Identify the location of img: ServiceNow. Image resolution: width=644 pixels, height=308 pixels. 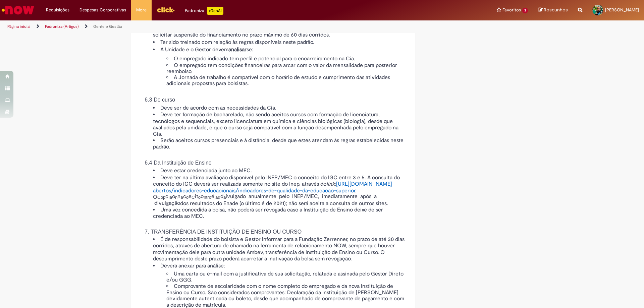
(18, 10).